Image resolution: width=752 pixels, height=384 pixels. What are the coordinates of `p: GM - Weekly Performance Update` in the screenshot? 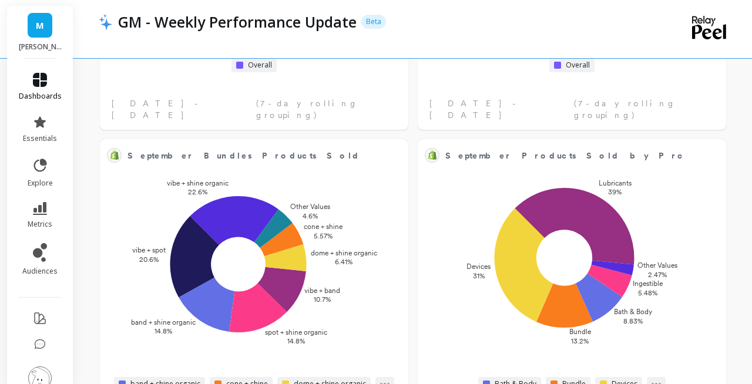 It's located at (237, 22).